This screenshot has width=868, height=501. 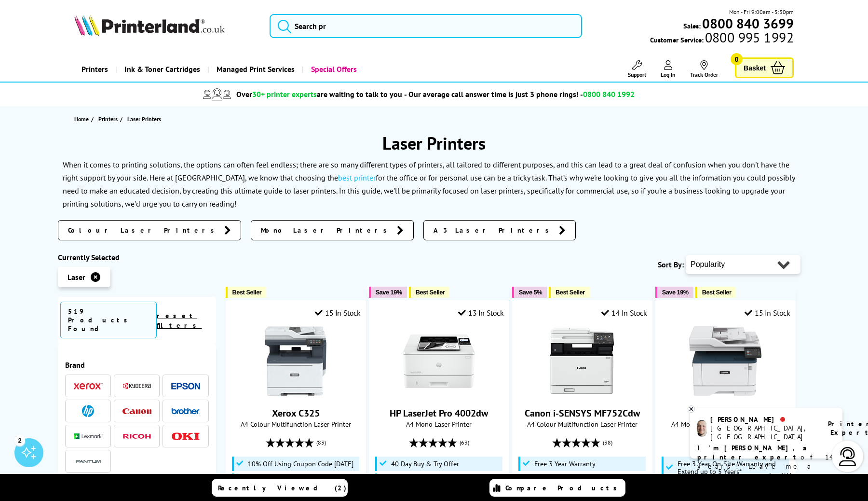 What do you see at coordinates (321, 443) in the screenshot?
I see `span: (83)` at bounding box center [321, 443].